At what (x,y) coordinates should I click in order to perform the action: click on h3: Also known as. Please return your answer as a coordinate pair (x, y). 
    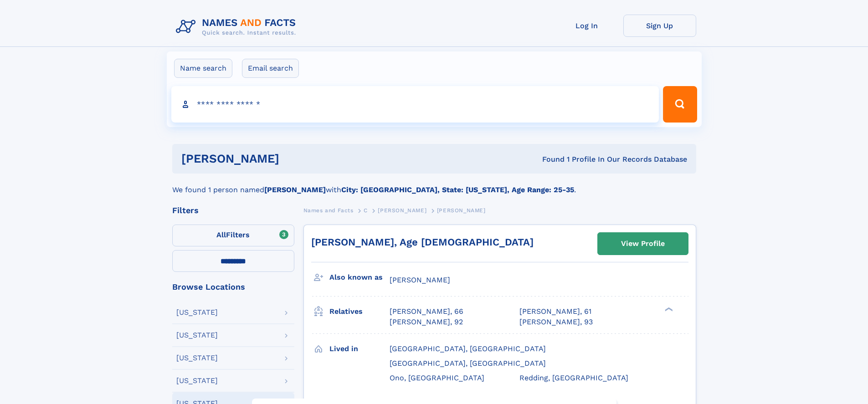
    Looking at the image, I should click on (360, 277).